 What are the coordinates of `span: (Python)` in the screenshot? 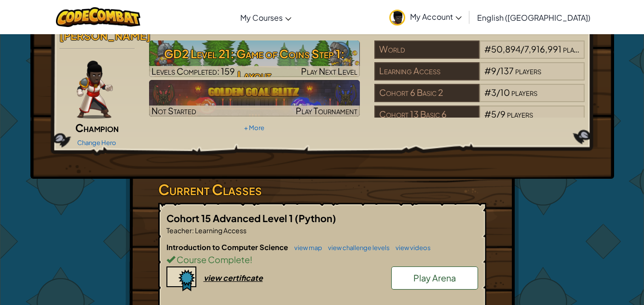 It's located at (315, 217).